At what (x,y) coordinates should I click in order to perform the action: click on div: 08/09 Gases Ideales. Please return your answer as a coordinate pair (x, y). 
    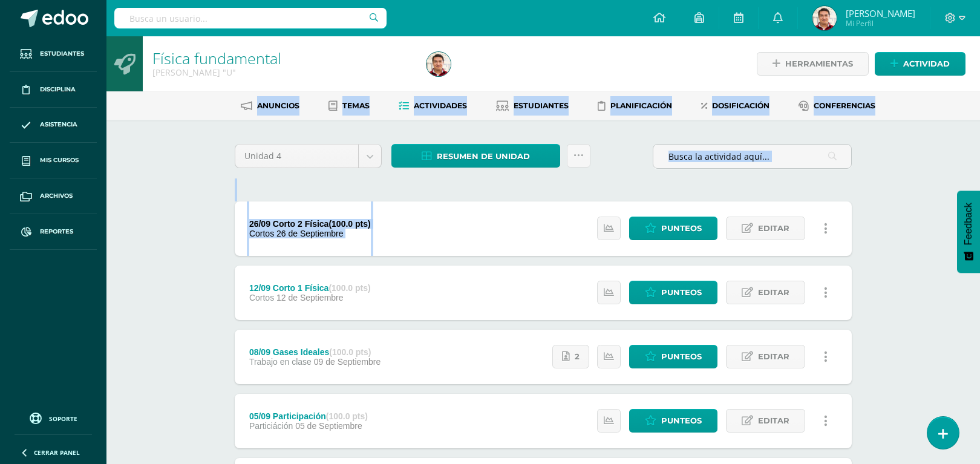
    Looking at the image, I should click on (314, 352).